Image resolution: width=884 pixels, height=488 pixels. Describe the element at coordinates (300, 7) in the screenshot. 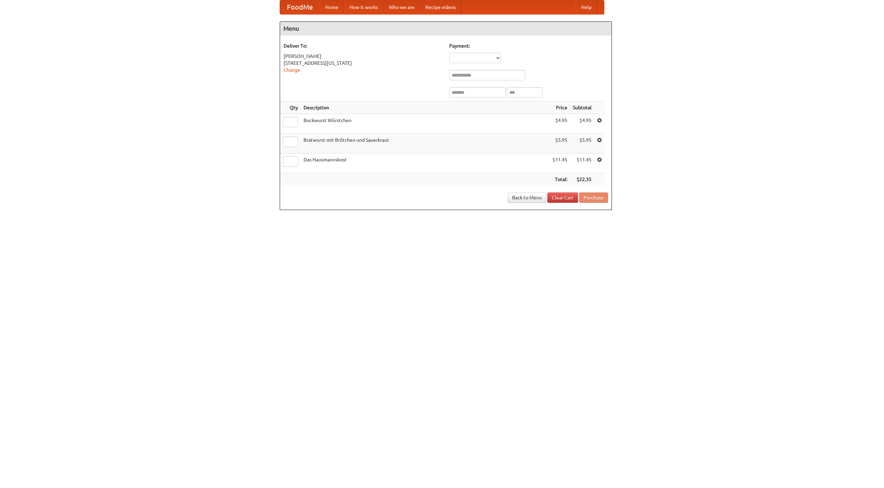

I see `a: FoodMe` at that location.